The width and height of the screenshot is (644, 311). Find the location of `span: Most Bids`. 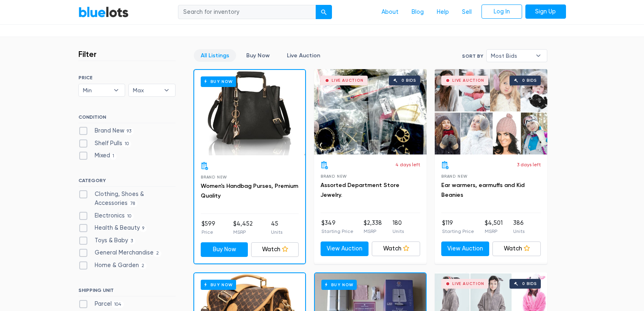

span: Most Bids is located at coordinates (511, 56).